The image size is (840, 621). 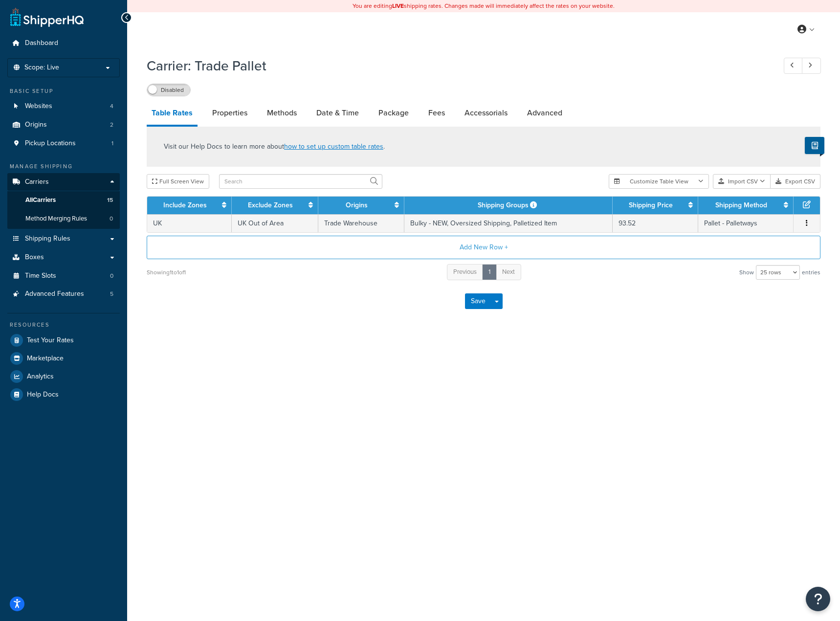 I want to click on a: Include Zones, so click(x=185, y=205).